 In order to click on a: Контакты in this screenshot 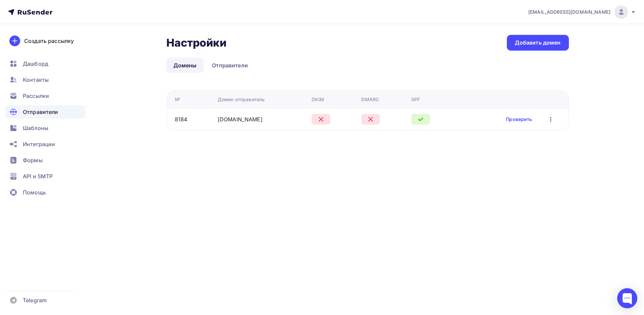, I will do `click(45, 80)`.